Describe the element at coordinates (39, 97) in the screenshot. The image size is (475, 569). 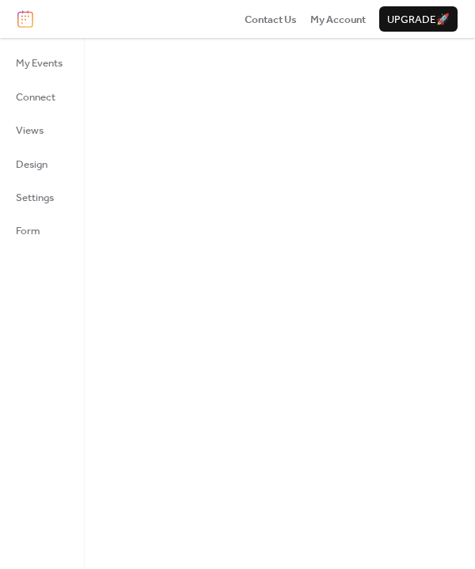
I see `a: Connect` at that location.